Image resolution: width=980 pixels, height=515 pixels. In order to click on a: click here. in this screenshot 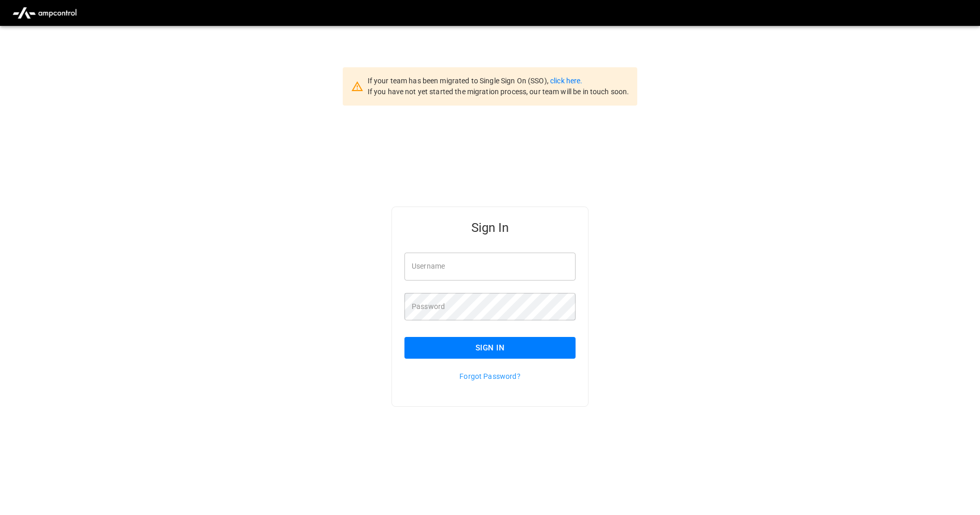, I will do `click(566, 80)`.